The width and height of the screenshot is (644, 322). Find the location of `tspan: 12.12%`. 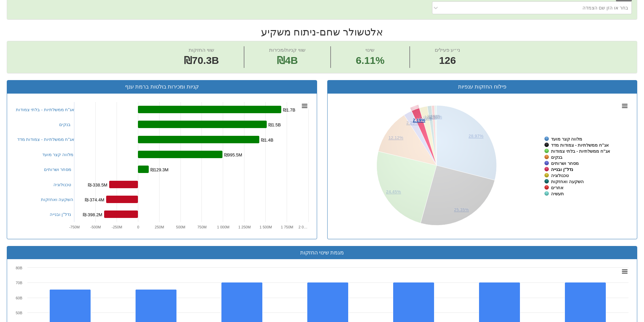

tspan: 12.12% is located at coordinates (396, 138).